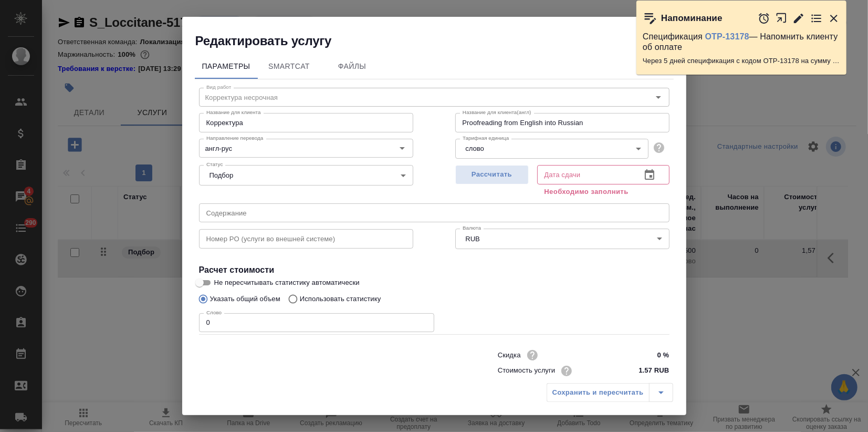 The image size is (868, 432). What do you see at coordinates (834, 19) in the screenshot?
I see `button: Закрыть` at bounding box center [834, 19].